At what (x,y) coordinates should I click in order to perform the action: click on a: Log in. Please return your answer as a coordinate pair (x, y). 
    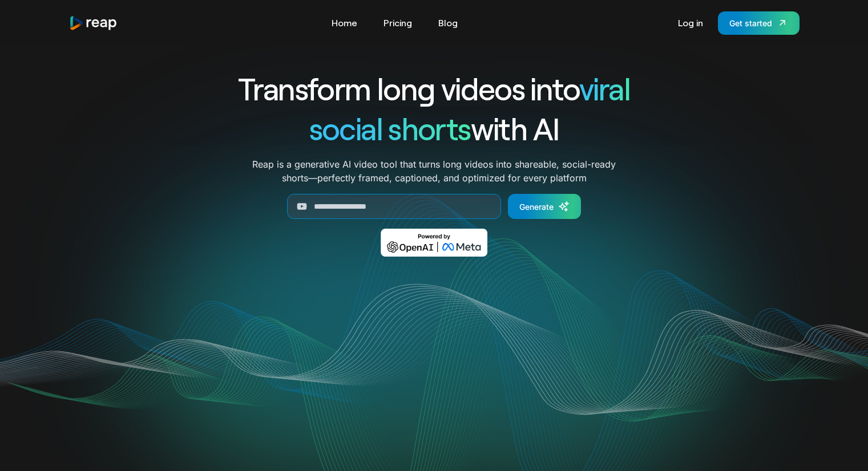
    Looking at the image, I should click on (691, 23).